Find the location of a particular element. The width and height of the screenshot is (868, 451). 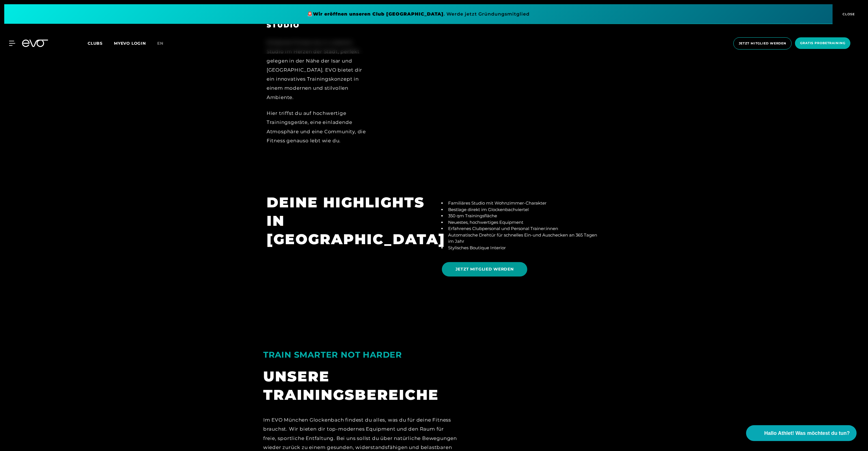

li: Stylisches Boutique Interior is located at coordinates (524, 248).